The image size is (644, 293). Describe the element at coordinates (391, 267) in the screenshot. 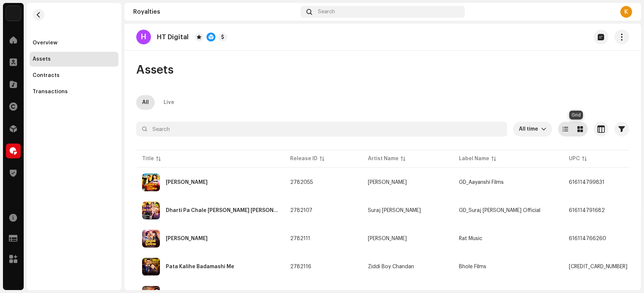

I see `div: Ziddi Boy Chandan` at that location.